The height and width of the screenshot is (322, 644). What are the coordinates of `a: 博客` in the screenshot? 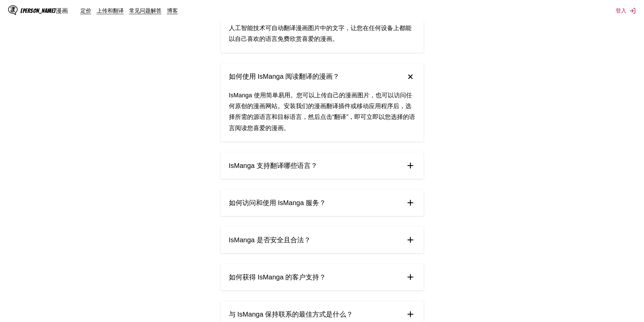 It's located at (172, 11).